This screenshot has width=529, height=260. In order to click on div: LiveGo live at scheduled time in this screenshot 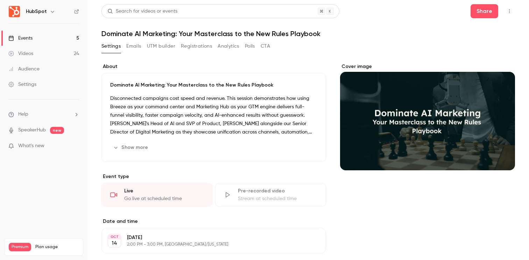, I will do `click(157, 195)`.